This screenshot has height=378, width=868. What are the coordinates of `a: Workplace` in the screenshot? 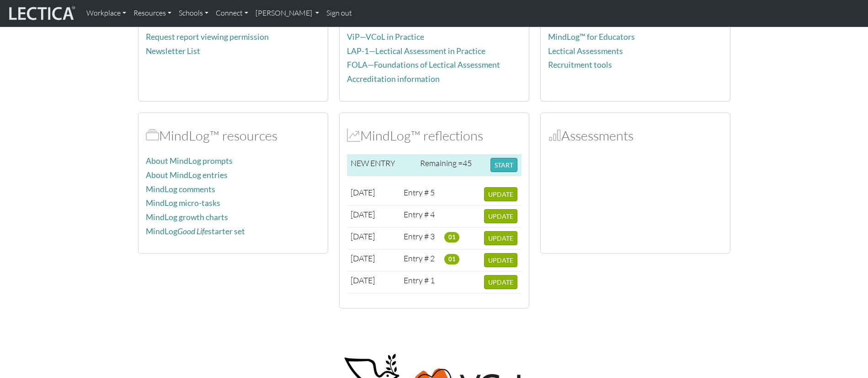 It's located at (106, 13).